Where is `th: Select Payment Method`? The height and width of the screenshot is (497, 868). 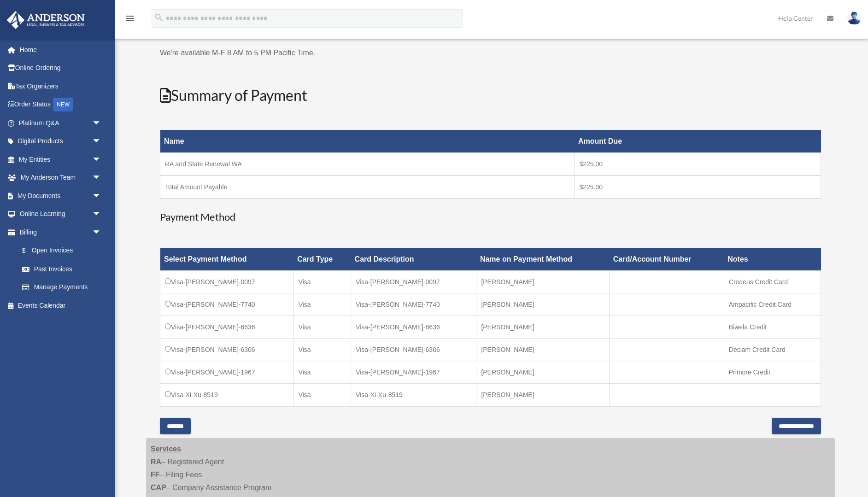
th: Select Payment Method is located at coordinates (227, 260).